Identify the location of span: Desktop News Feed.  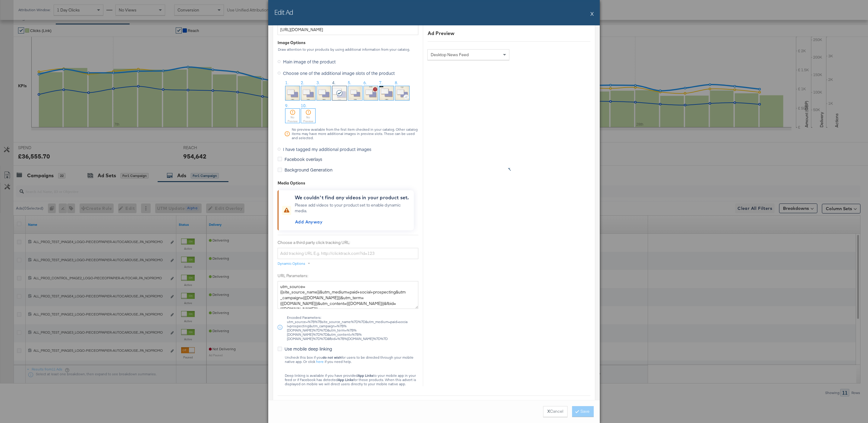
(450, 55).